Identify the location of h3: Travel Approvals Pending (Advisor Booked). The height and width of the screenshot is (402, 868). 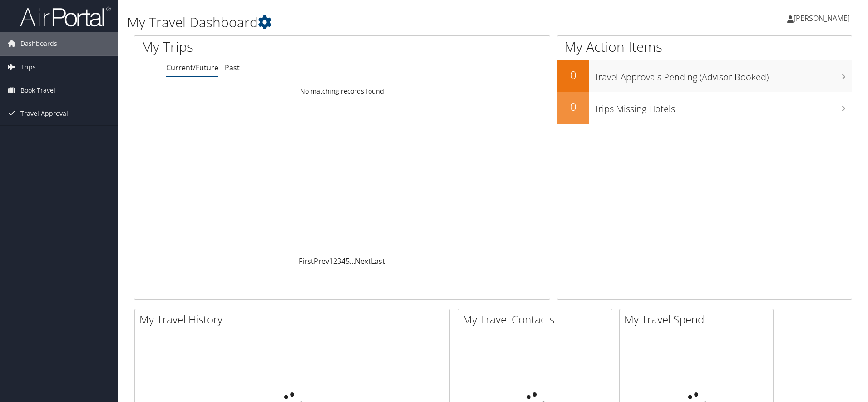
(723, 75).